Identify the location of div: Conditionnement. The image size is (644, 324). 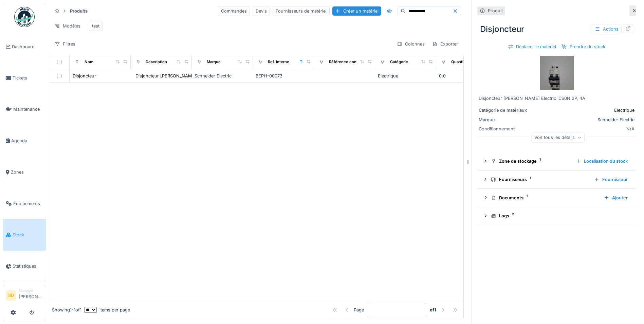
(504, 129).